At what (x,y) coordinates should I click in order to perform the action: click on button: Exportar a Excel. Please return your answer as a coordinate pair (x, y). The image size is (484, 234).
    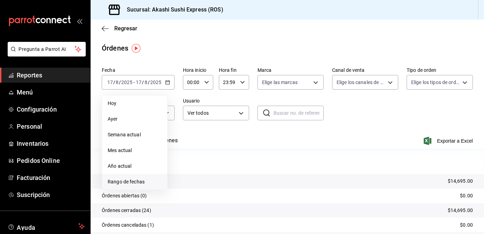
    Looking at the image, I should click on (449, 141).